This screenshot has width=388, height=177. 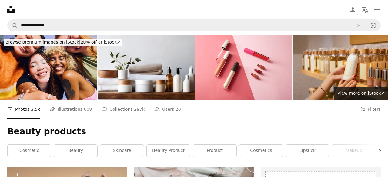 I want to click on a: Log in / Sign up, so click(x=353, y=10).